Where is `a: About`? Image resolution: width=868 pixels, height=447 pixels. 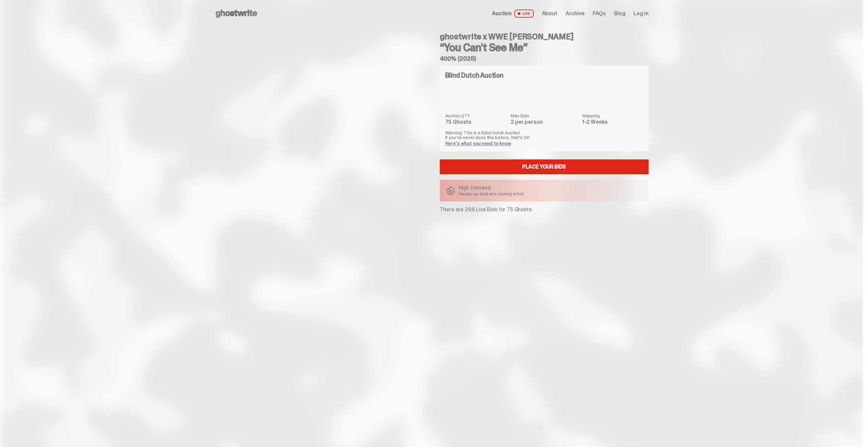
a: About is located at coordinates (549, 14).